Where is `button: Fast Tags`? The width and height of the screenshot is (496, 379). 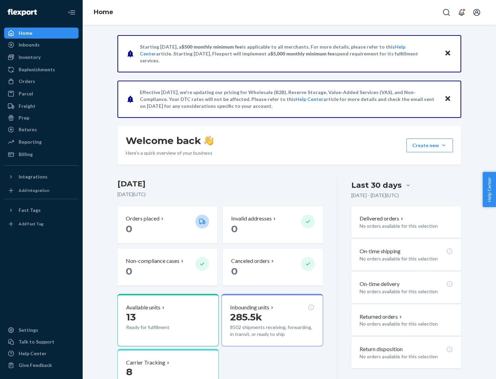 button: Fast Tags is located at coordinates (41, 210).